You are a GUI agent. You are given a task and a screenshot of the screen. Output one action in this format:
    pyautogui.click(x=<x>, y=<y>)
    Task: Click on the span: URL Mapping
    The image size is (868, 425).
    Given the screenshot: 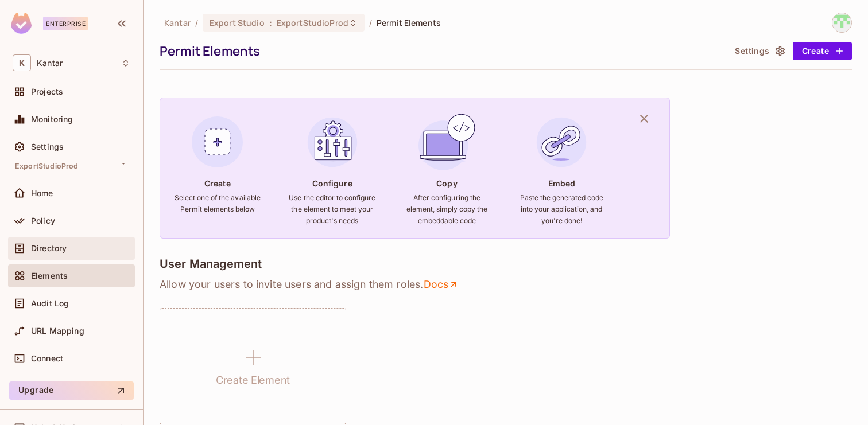 What is the action you would take?
    pyautogui.click(x=58, y=332)
    